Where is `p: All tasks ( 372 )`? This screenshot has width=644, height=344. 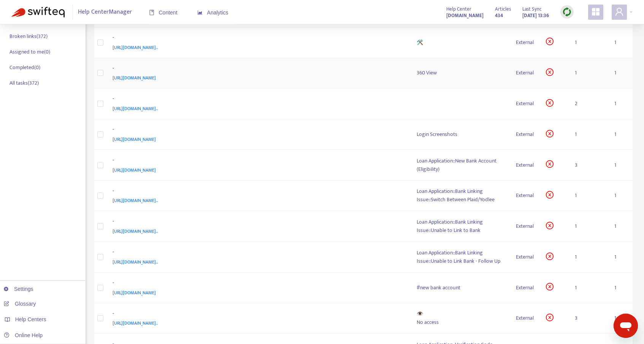 p: All tasks ( 372 ) is located at coordinates (24, 83).